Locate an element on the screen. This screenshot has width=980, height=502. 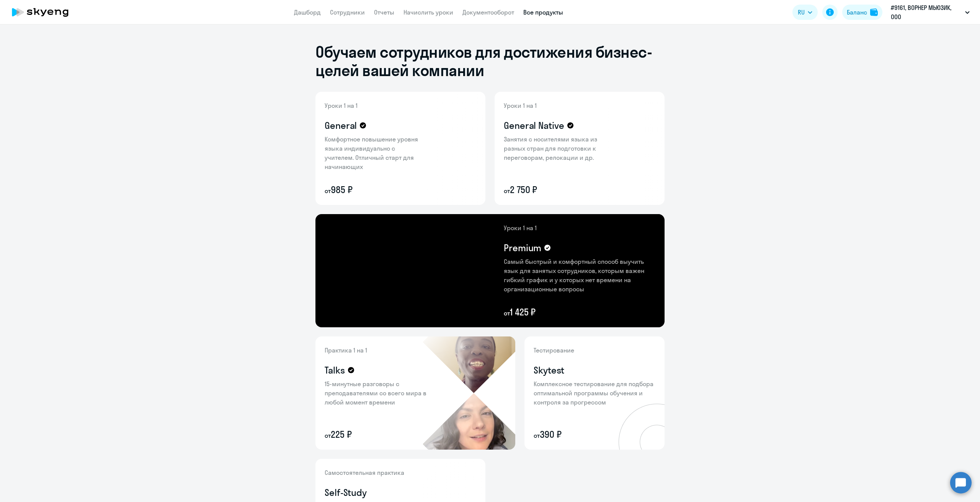
a: Отчеты is located at coordinates (384, 12).